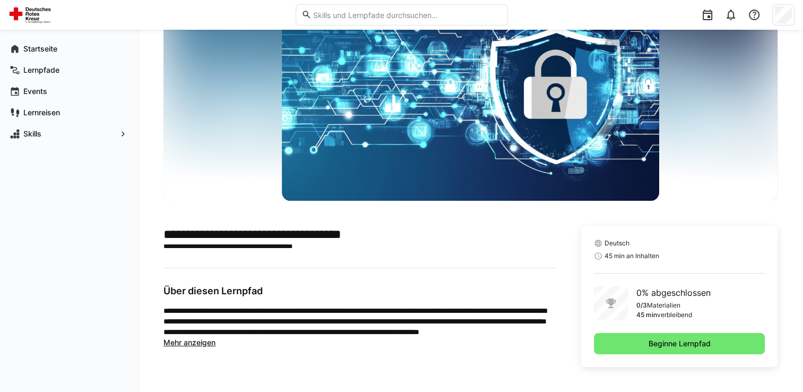 This screenshot has height=392, width=803. Describe the element at coordinates (674, 293) in the screenshot. I see `p: 0% abgeschlossen` at that location.